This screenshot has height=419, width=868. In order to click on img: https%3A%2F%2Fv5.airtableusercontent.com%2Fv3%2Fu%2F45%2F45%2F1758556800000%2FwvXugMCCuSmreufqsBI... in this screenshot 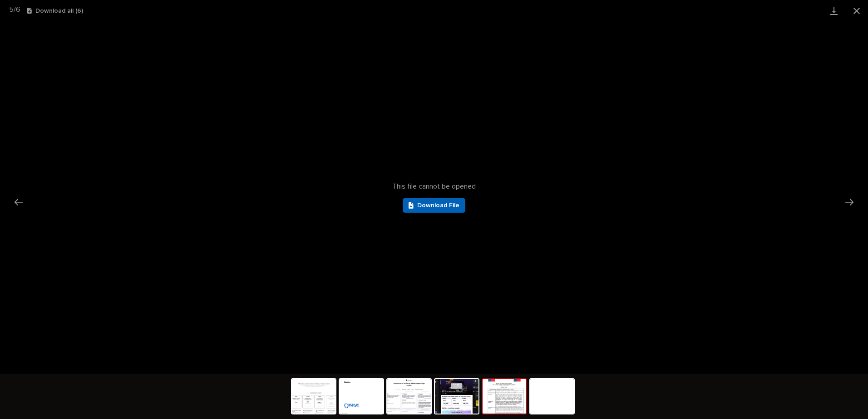, I will do `click(553, 397)`.